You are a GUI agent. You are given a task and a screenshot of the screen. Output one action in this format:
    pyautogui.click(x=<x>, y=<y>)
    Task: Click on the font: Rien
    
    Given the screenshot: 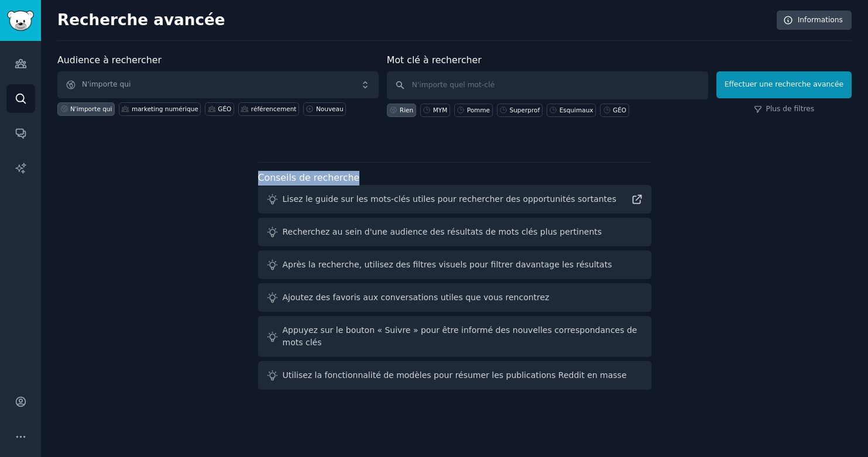 What is the action you would take?
    pyautogui.click(x=406, y=110)
    